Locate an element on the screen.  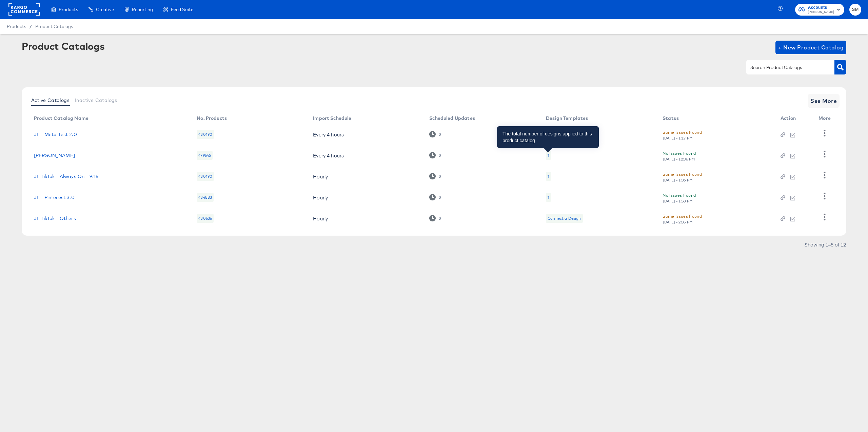
span: Reporting is located at coordinates (142, 10).